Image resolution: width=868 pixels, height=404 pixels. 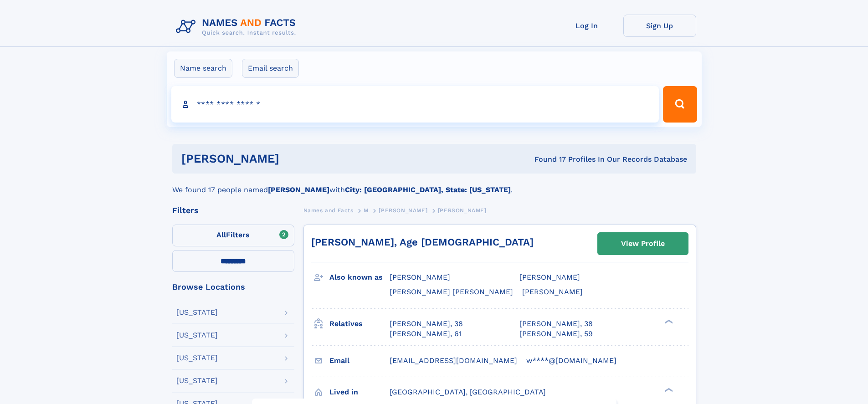 What do you see at coordinates (360, 361) in the screenshot?
I see `h3: Email` at bounding box center [360, 361].